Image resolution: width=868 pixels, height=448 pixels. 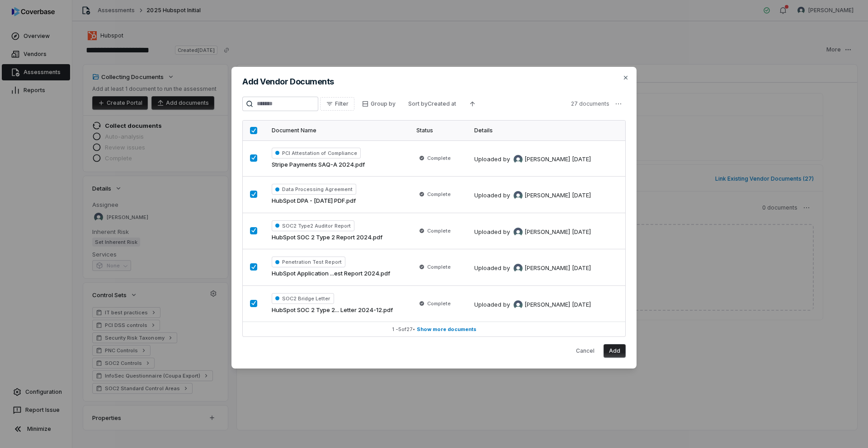 I want to click on div: Details, so click(x=546, y=131).